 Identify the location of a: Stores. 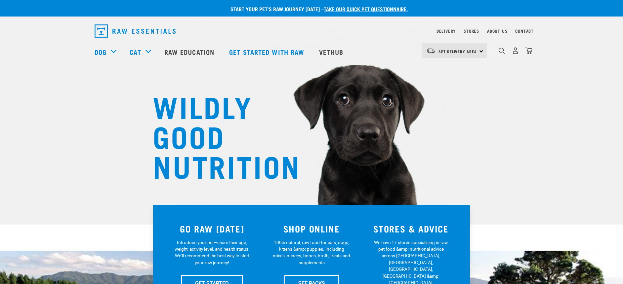
(471, 31).